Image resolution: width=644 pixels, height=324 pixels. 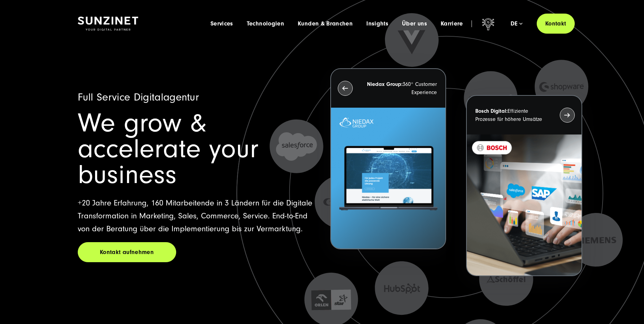 What do you see at coordinates (491, 111) in the screenshot?
I see `strong: Bosch Digital:` at bounding box center [491, 111].